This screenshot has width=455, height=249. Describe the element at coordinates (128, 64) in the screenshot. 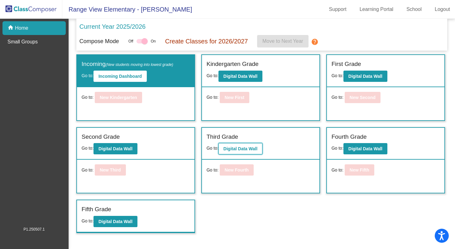

I see `label: Incoming` at that location.